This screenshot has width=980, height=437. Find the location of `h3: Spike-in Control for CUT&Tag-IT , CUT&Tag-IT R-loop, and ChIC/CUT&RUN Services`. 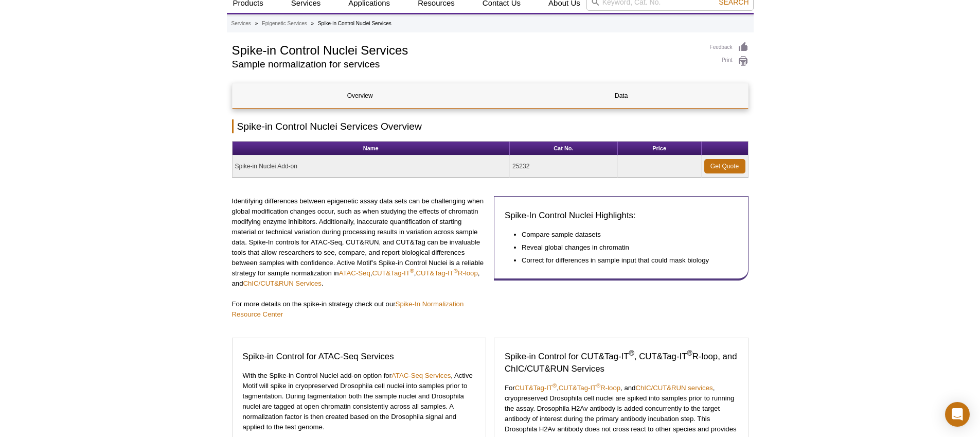

h3: Spike-in Control for CUT&Tag-IT , CUT&Tag-IT R-loop, and ChIC/CUT&RUN Services is located at coordinates (621, 363).